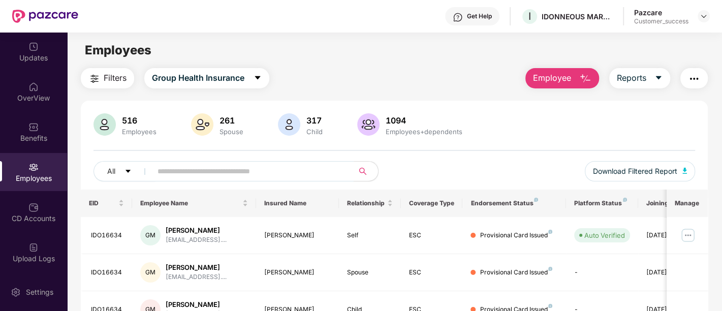 Image resolution: width=722 pixels, height=311 pixels. Describe the element at coordinates (635, 171) in the screenshot. I see `span: Download Filtered Report` at that location.